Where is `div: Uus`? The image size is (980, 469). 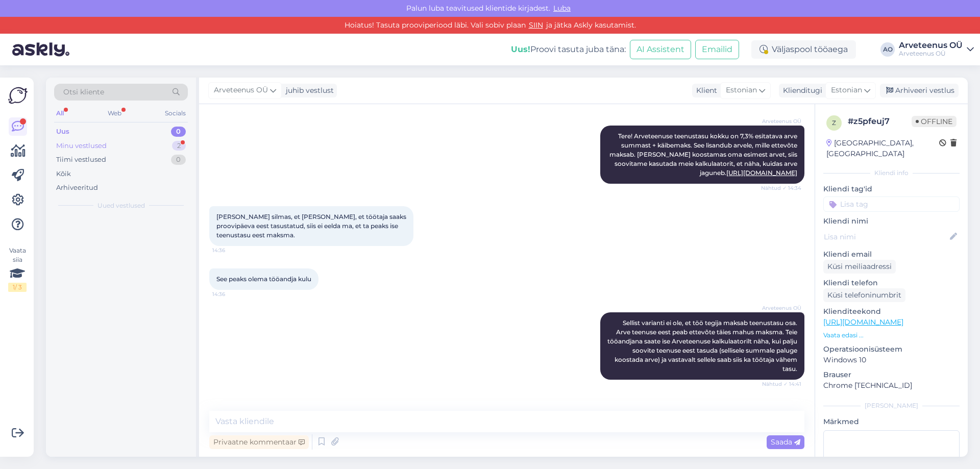
div: Uus is located at coordinates (63, 131).